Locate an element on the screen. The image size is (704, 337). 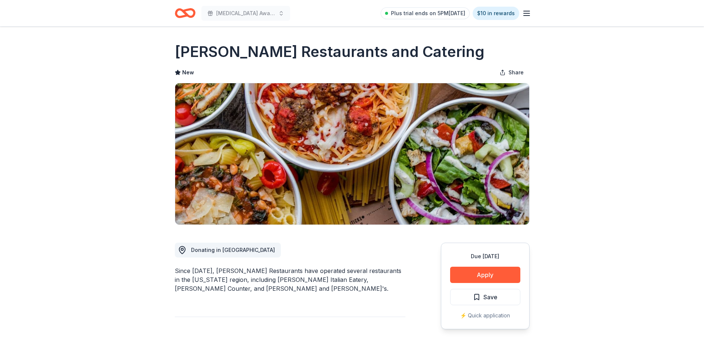
div: ⚡️ Quick application is located at coordinates (485, 315).